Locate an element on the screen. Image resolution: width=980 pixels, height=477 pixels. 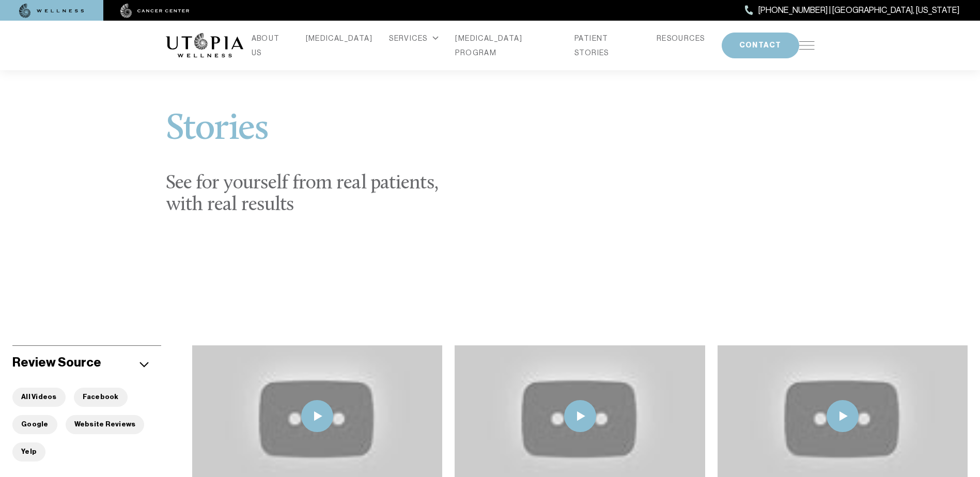
h1: Stories is located at coordinates (308, 136).